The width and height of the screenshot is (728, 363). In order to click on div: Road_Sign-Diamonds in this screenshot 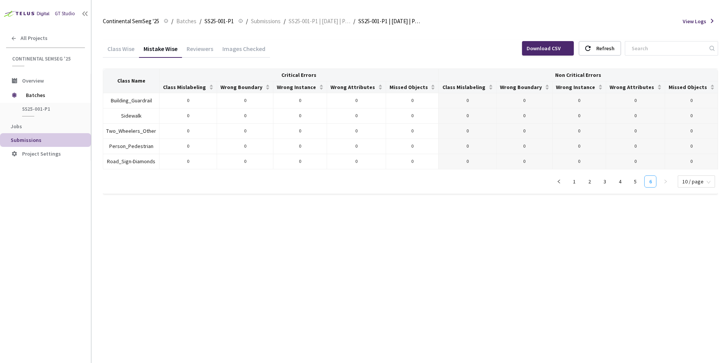, I will do `click(131, 161)`.